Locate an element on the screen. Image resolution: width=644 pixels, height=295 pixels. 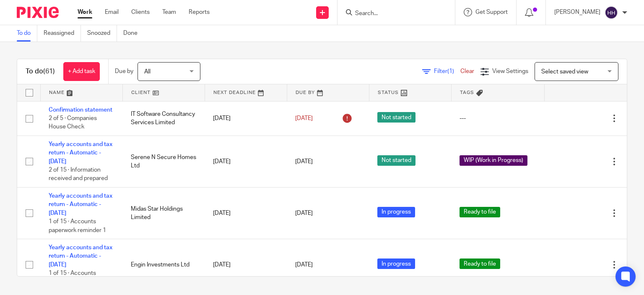
td: IT Software Consultancy Services Limited is located at coordinates (163, 118).